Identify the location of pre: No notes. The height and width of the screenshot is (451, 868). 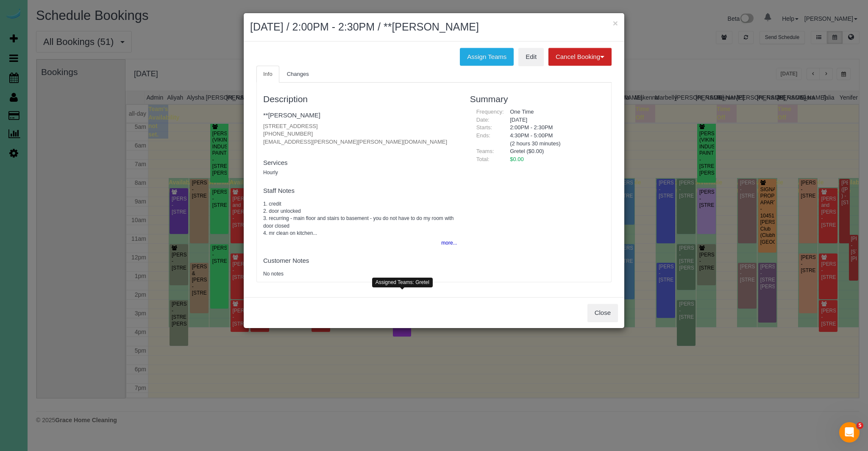
(360, 274).